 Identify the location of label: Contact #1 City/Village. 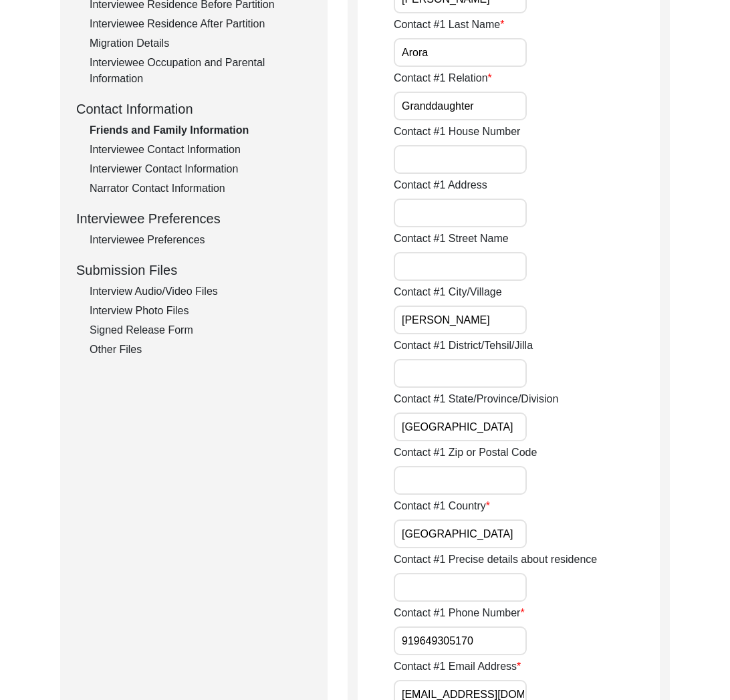
(448, 292).